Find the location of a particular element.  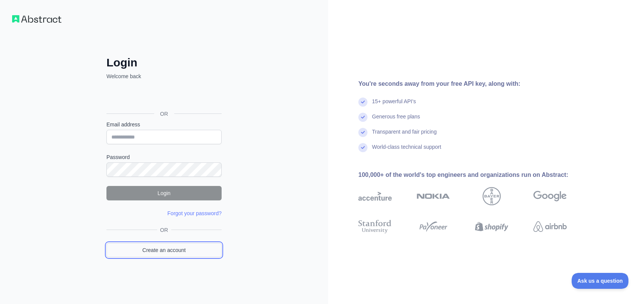

div: Transparent and fair pricing is located at coordinates (404, 136).